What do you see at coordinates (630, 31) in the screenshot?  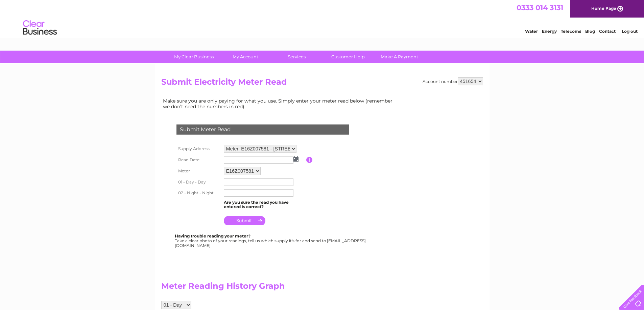 I see `a: Log out` at bounding box center [630, 31].